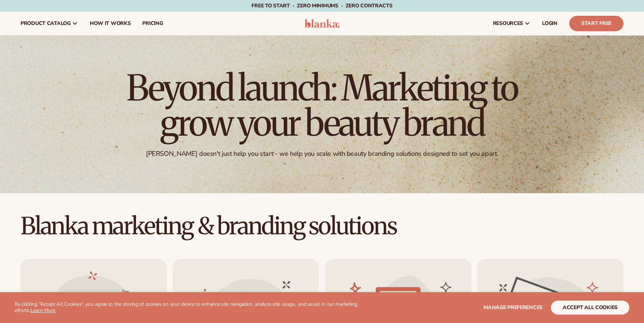 This screenshot has width=644, height=323. Describe the element at coordinates (508, 24) in the screenshot. I see `span: resources` at that location.